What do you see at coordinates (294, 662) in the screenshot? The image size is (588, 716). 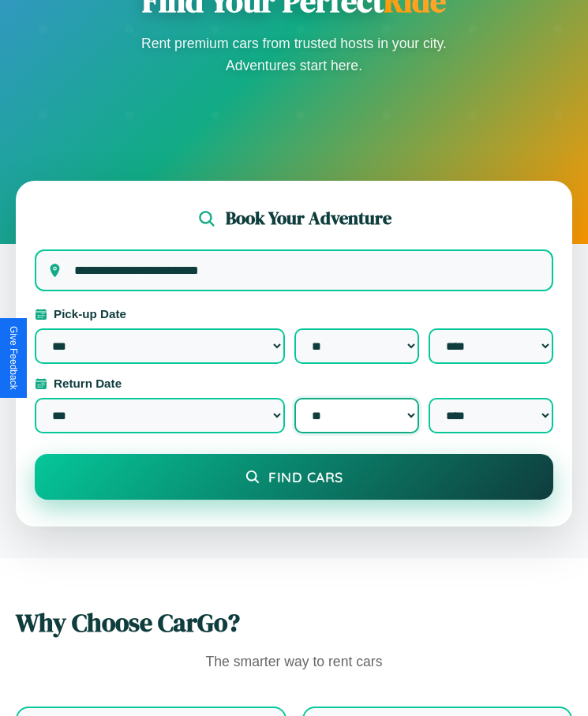 I see `p: The smarter way to rent cars` at bounding box center [294, 662].